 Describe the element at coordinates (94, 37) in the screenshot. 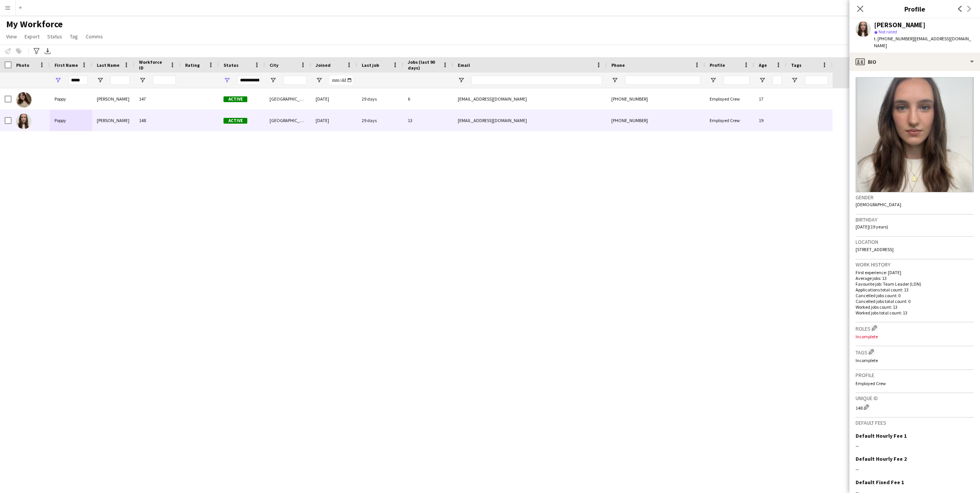

I see `span: Comms` at that location.